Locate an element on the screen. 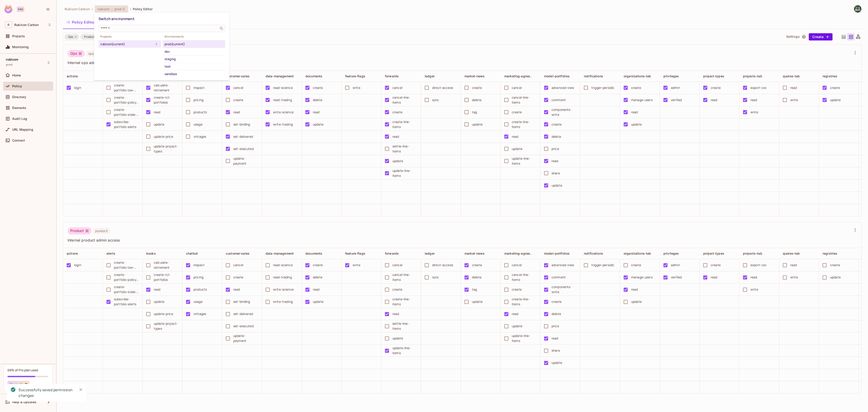 The height and width of the screenshot is (412, 868). span: Projects is located at coordinates (130, 36).